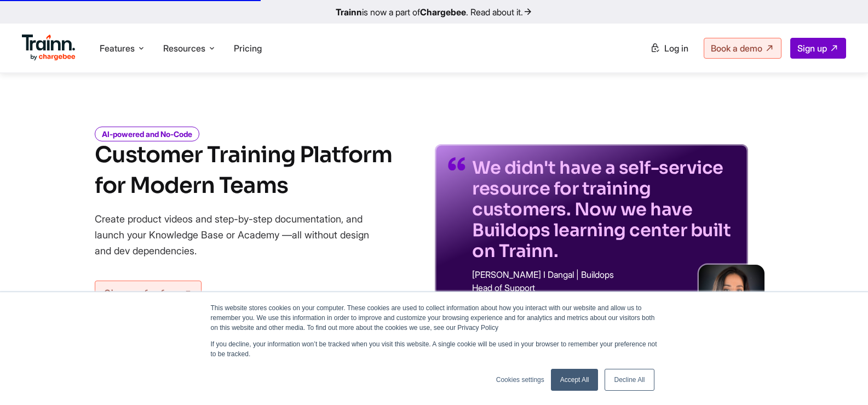 Image resolution: width=868 pixels, height=405 pixels. Describe the element at coordinates (148, 294) in the screenshot. I see `a: Sign up for free` at that location.